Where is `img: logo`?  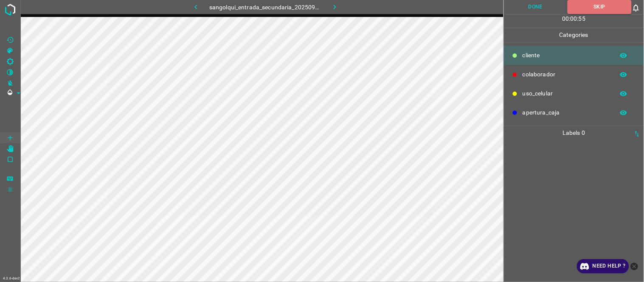
img: logo is located at coordinates (10, 10).